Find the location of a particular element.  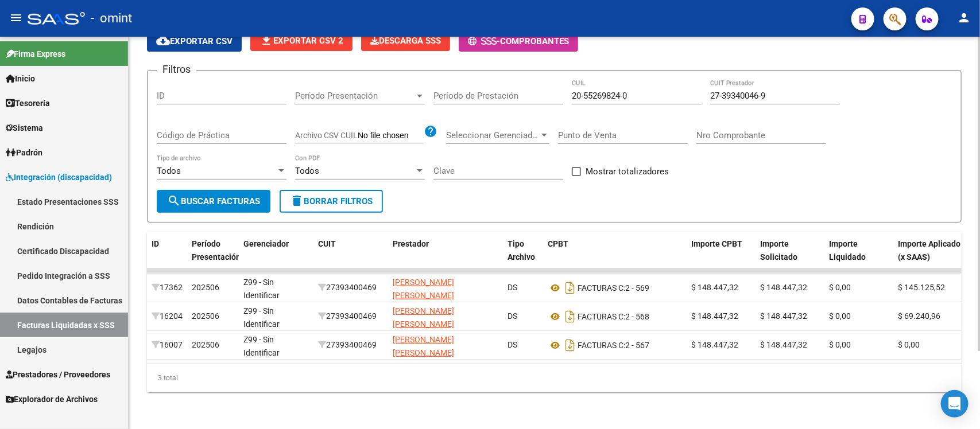

h3: Filtros is located at coordinates (176, 69).